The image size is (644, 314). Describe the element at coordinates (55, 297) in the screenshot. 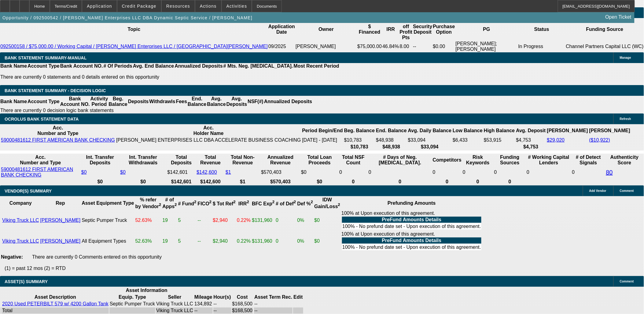

I see `b: Asset Description` at that location.